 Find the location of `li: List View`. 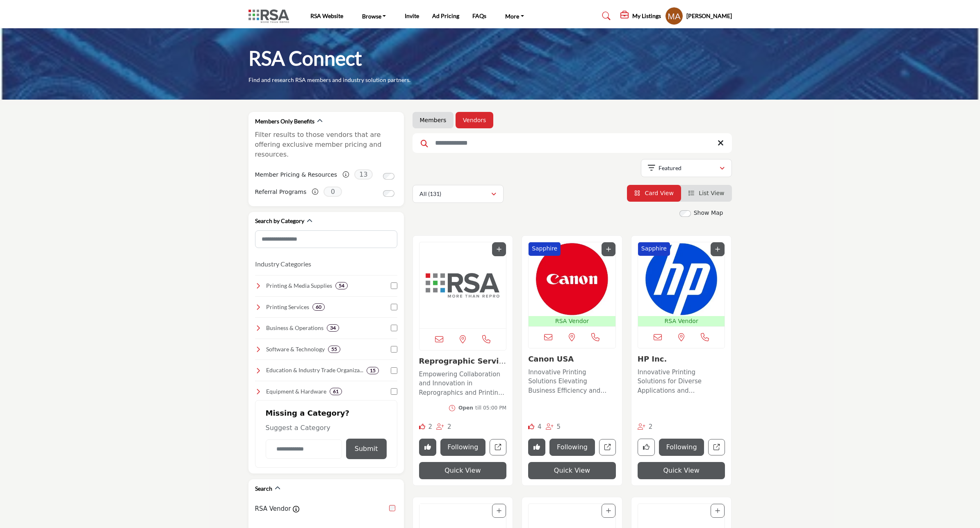

li: List View is located at coordinates (707, 193).